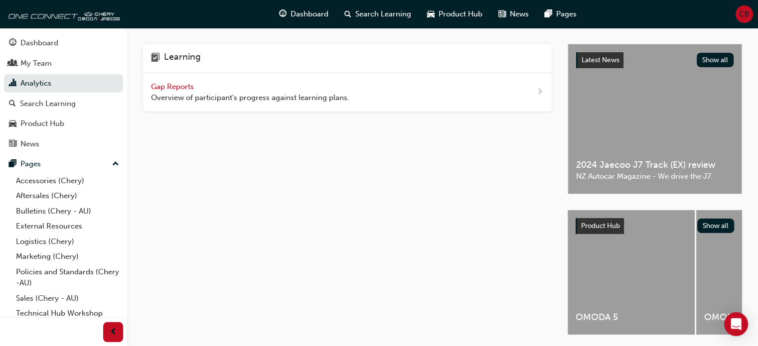 The height and width of the screenshot is (346, 758). Describe the element at coordinates (600, 60) in the screenshot. I see `span: Latest News` at that location.